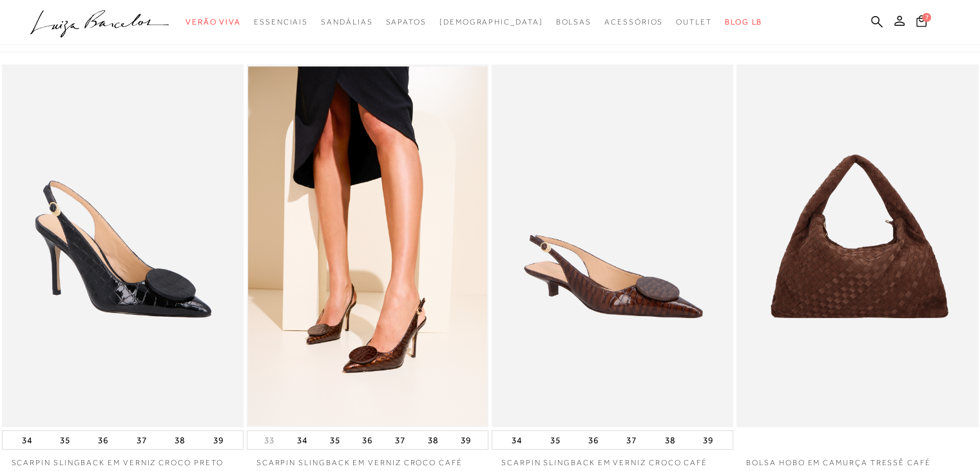 This screenshot has height=471, width=980. I want to click on span: BLOG LB, so click(744, 22).